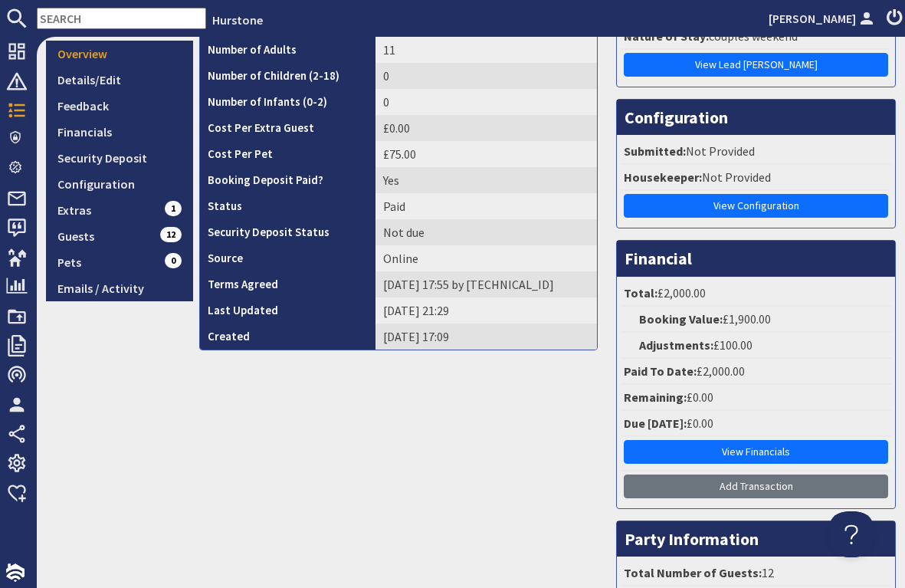  Describe the element at coordinates (660, 371) in the screenshot. I see `strong: Paid To Date:` at that location.